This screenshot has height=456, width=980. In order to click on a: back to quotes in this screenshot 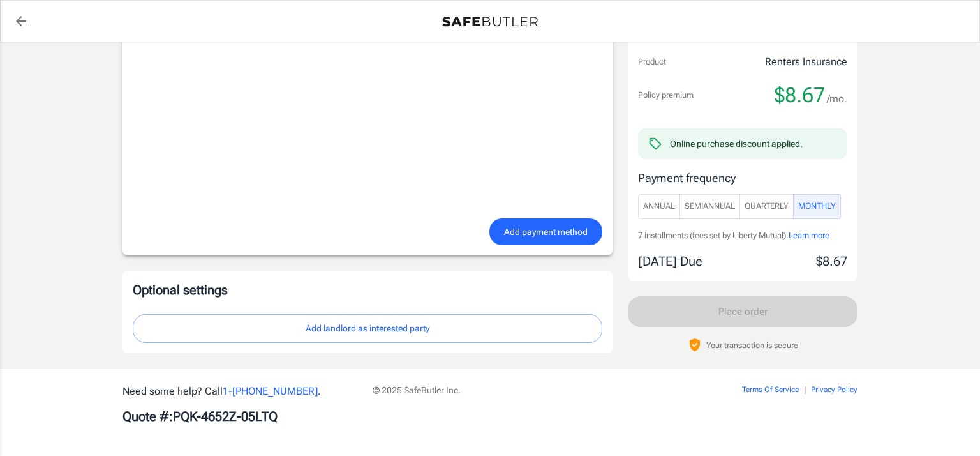, I will do `click(21, 21)`.